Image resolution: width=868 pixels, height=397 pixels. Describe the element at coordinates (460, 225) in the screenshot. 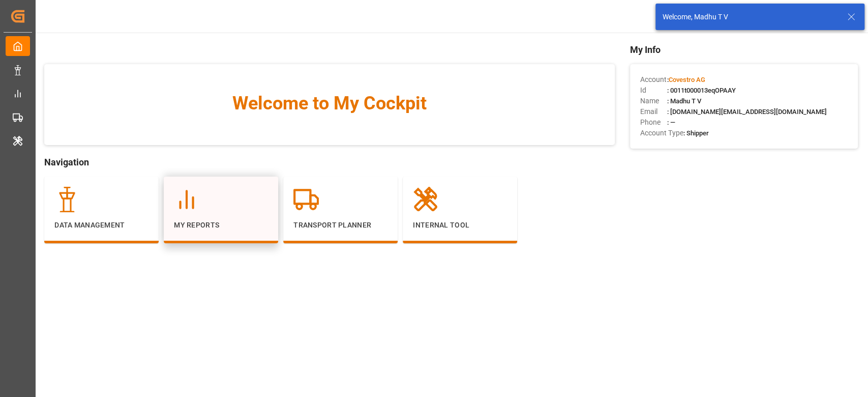

I see `p: Internal Tool` at that location.